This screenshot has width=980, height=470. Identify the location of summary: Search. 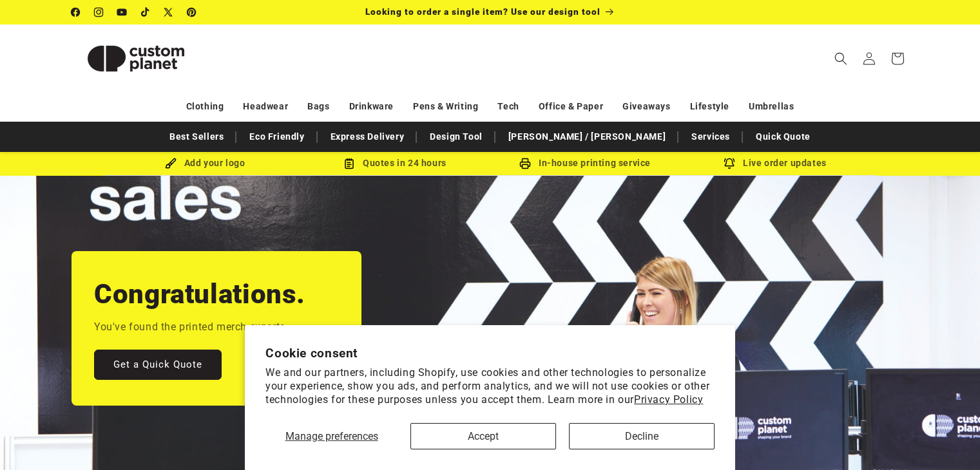
(841, 59).